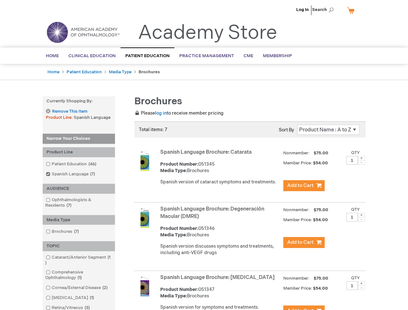  I want to click on span: 46, so click(92, 164).